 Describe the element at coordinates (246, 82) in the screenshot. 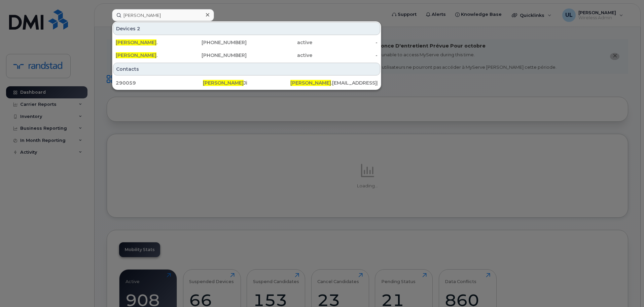

I see `div: Ji` at that location.